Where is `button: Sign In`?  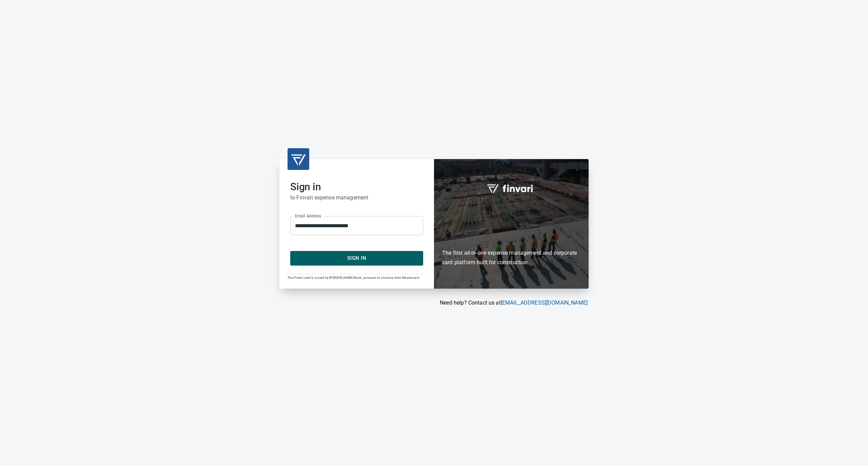
button: Sign In is located at coordinates (357, 258).